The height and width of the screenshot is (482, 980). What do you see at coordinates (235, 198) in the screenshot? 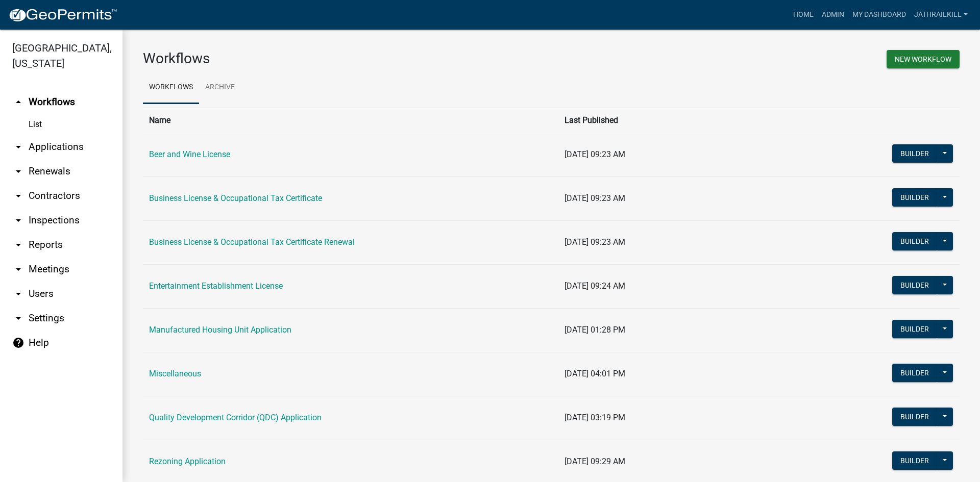
I see `a: Business License & Occupational Tax Certificate` at bounding box center [235, 198].